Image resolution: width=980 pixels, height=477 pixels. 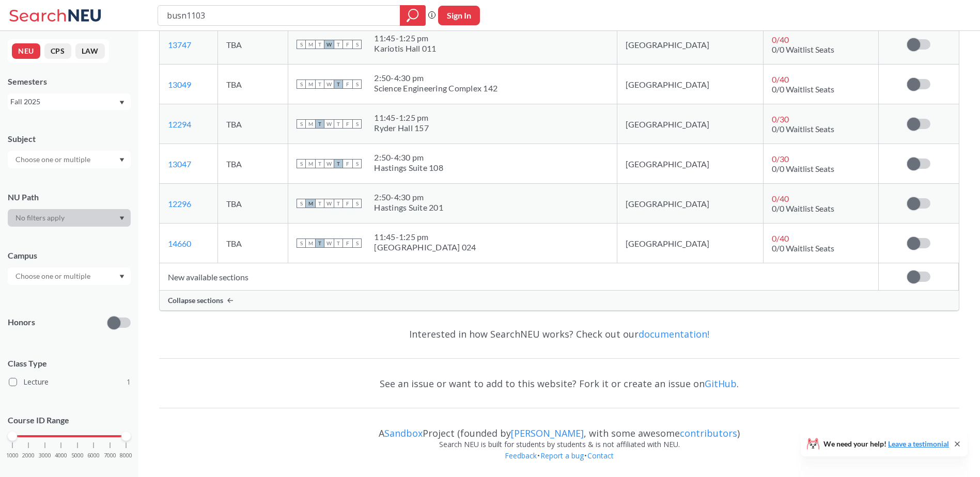 What do you see at coordinates (90, 51) in the screenshot?
I see `button: LAW` at bounding box center [90, 51].